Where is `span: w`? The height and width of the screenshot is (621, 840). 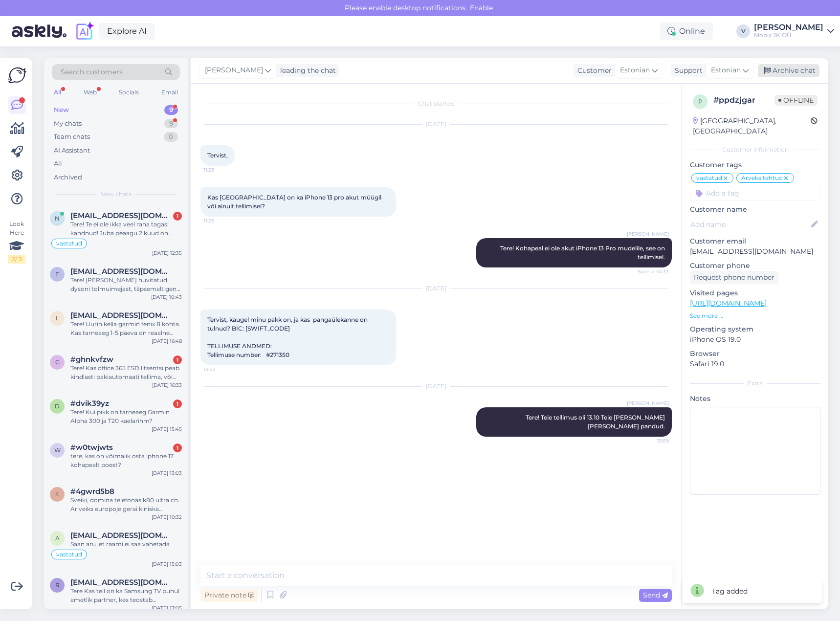
span: w is located at coordinates (57, 449).